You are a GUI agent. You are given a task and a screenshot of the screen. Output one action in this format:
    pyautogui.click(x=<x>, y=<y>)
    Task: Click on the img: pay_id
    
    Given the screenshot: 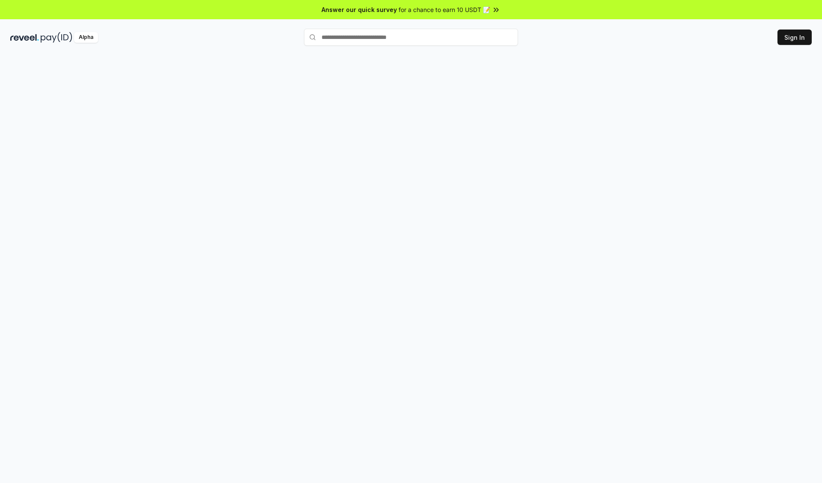 What is the action you would take?
    pyautogui.click(x=56, y=37)
    